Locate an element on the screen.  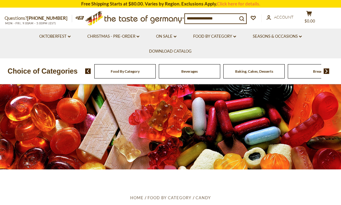
span: Beverages is located at coordinates (190, 71).